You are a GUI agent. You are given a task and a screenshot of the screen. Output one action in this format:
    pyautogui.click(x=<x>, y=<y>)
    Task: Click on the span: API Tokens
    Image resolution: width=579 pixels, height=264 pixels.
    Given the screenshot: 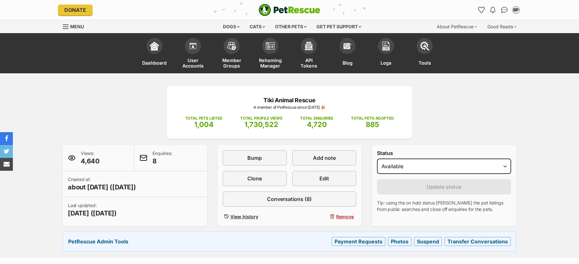 What is the action you would take?
    pyautogui.click(x=309, y=63)
    